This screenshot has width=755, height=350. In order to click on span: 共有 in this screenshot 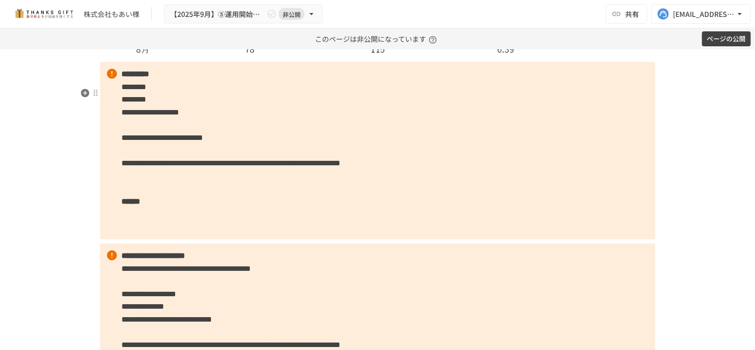, I will do `click(633, 14)`.